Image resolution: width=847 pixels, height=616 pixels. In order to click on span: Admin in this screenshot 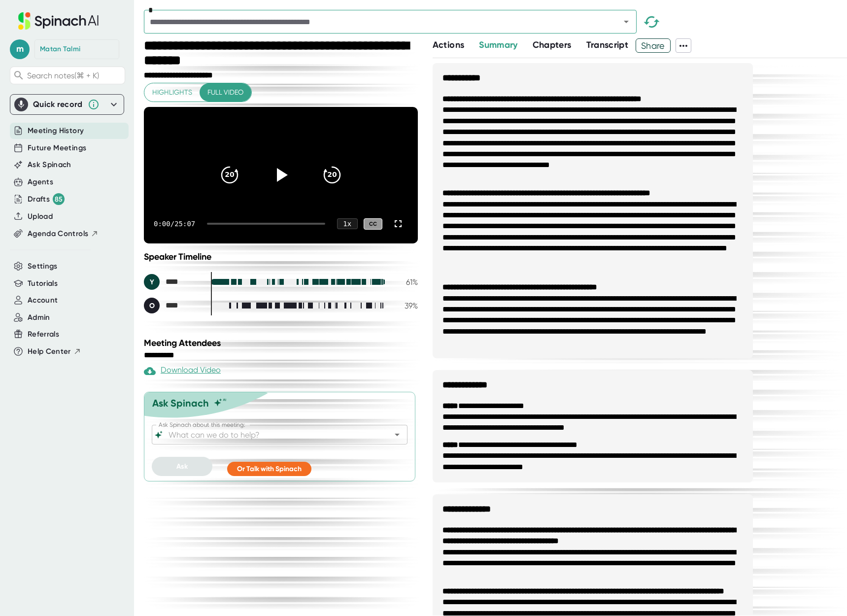, I will do `click(39, 317)`.